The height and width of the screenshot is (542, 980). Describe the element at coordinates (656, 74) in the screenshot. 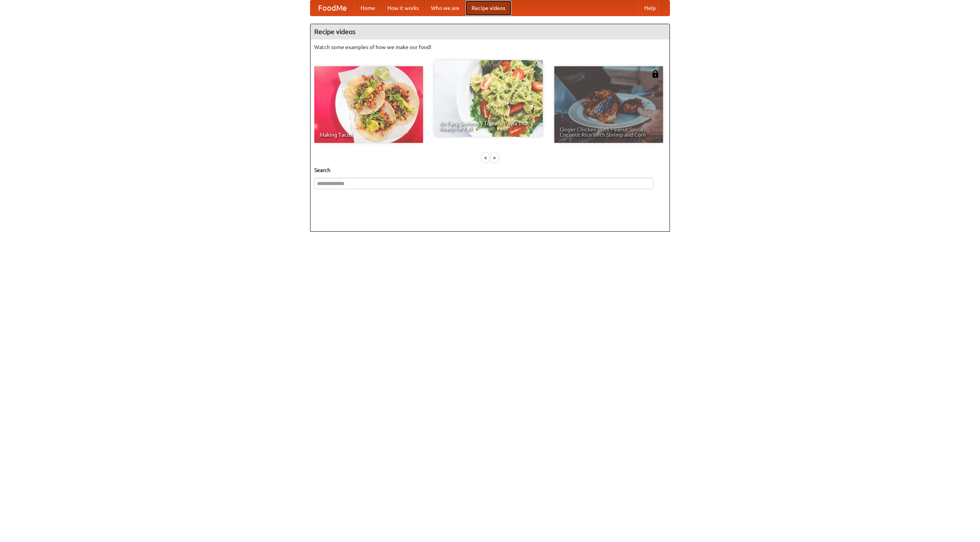

I see `img: 483408.png` at that location.